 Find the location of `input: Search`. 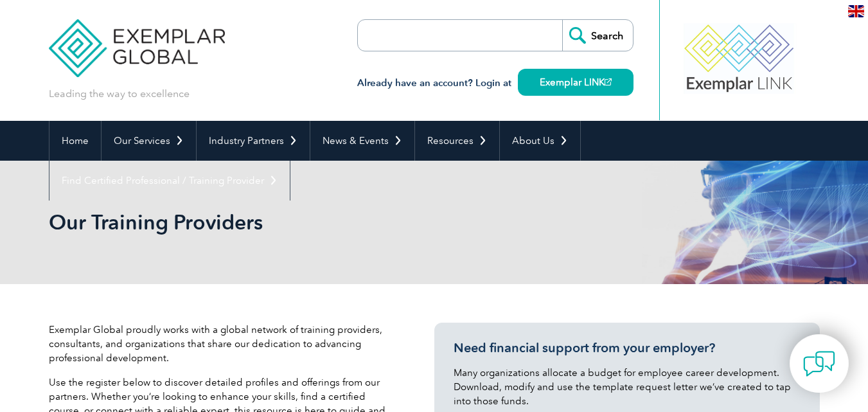

input: Search is located at coordinates (598, 35).